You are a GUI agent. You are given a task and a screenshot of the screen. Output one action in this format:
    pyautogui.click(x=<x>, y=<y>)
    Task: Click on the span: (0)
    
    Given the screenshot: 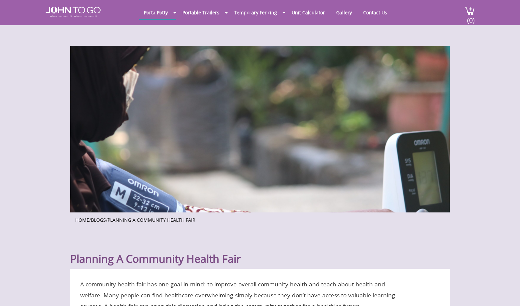 What is the action you would take?
    pyautogui.click(x=471, y=17)
    